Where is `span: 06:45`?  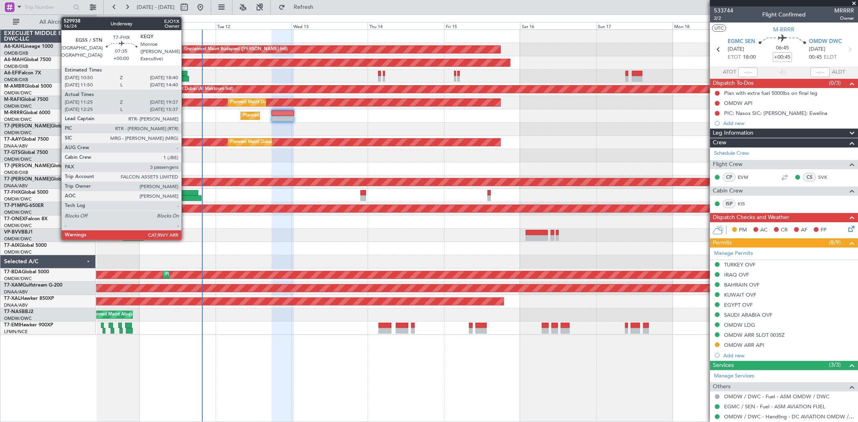 span: 06:45 is located at coordinates (783, 48).